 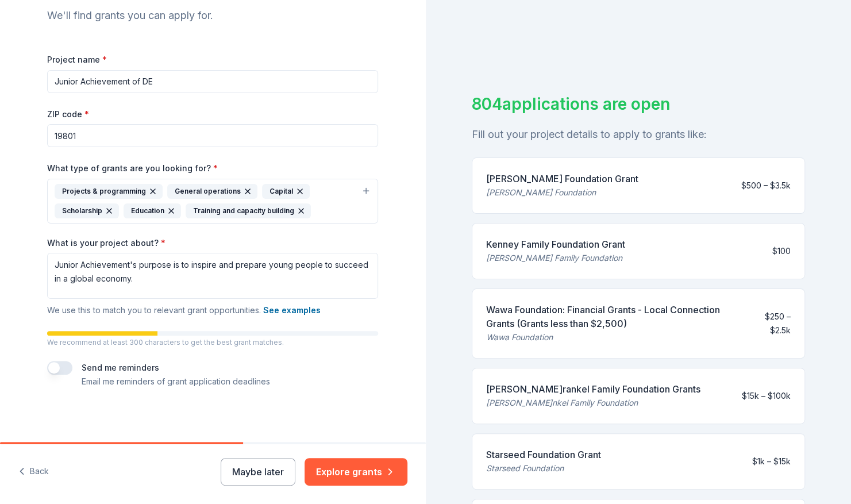 What do you see at coordinates (213, 82) in the screenshot?
I see `input: After school program` at bounding box center [213, 82].